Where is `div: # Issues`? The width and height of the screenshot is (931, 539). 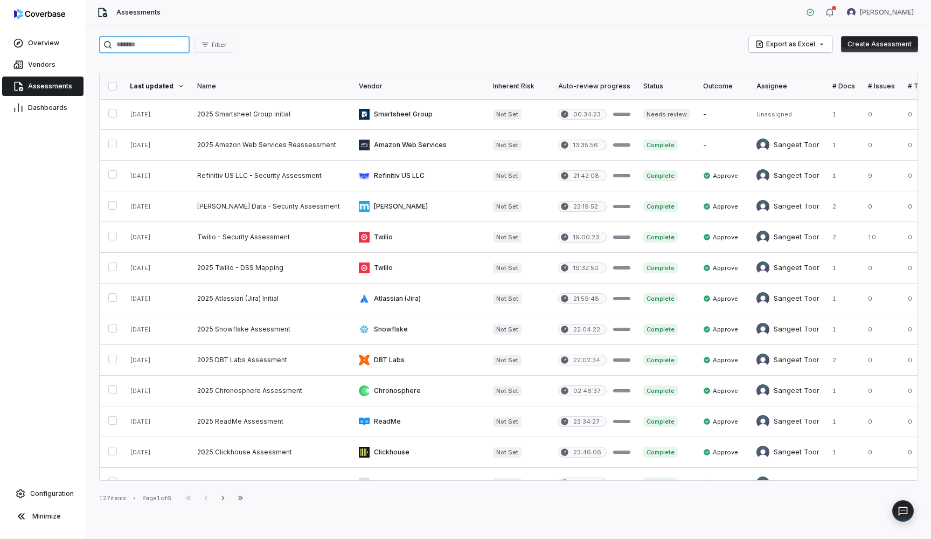 div: # Issues is located at coordinates (882, 86).